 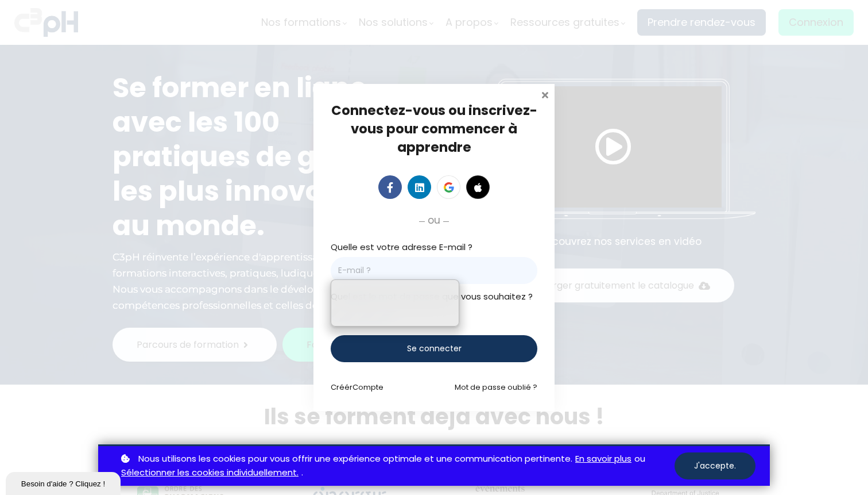 What do you see at coordinates (496, 387) in the screenshot?
I see `a: Mot de passe oublié ?` at bounding box center [496, 387].